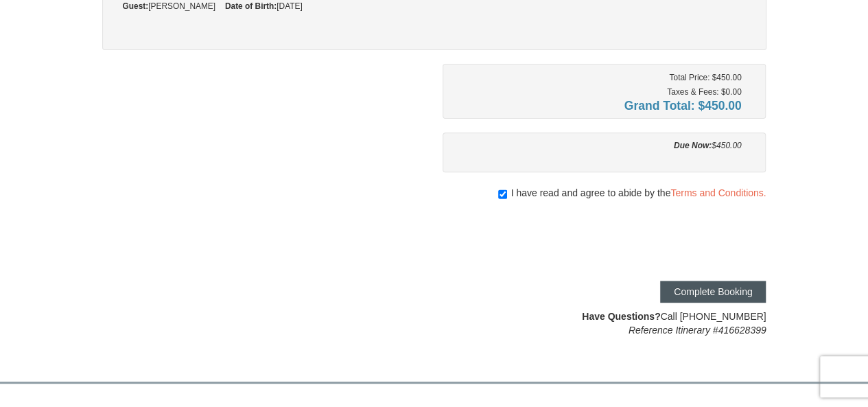 The image size is (868, 407). Describe the element at coordinates (638, 193) in the screenshot. I see `span: I have read and agree to abide by the` at that location.